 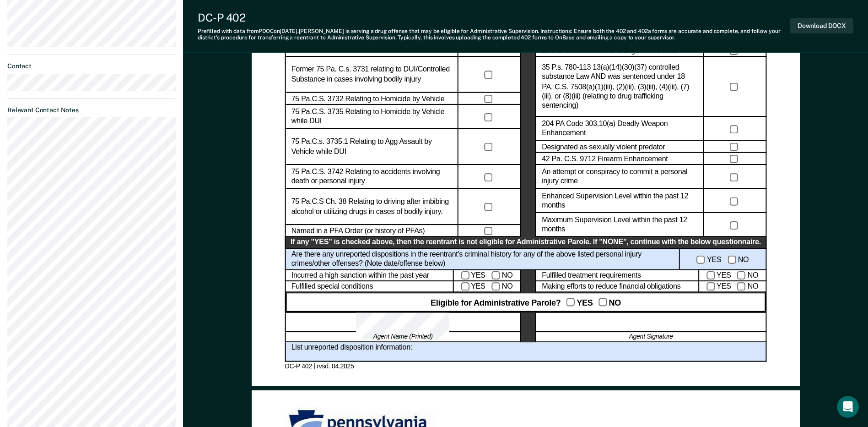 What do you see at coordinates (620, 86) in the screenshot?
I see `label: 35 P.s. 780-113 13(a)(14)(30)(37) controlled substance Law AND was sentenced under 18 PA. C.S. 75...` at bounding box center [620, 86].